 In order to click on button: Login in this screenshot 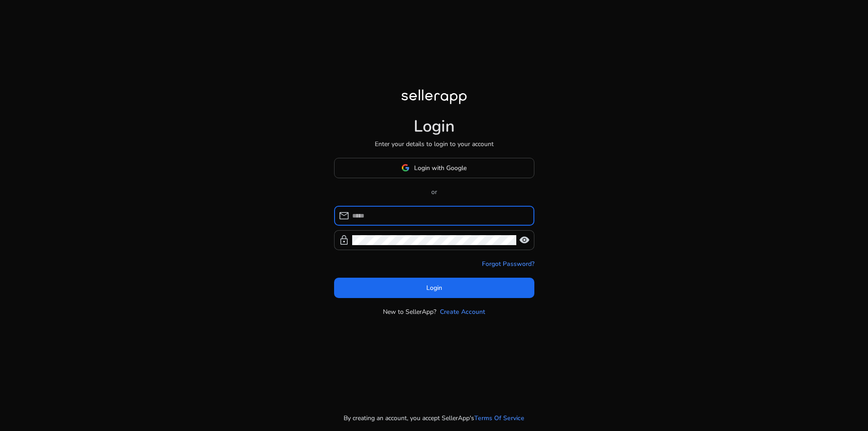, I will do `click(434, 288)`.